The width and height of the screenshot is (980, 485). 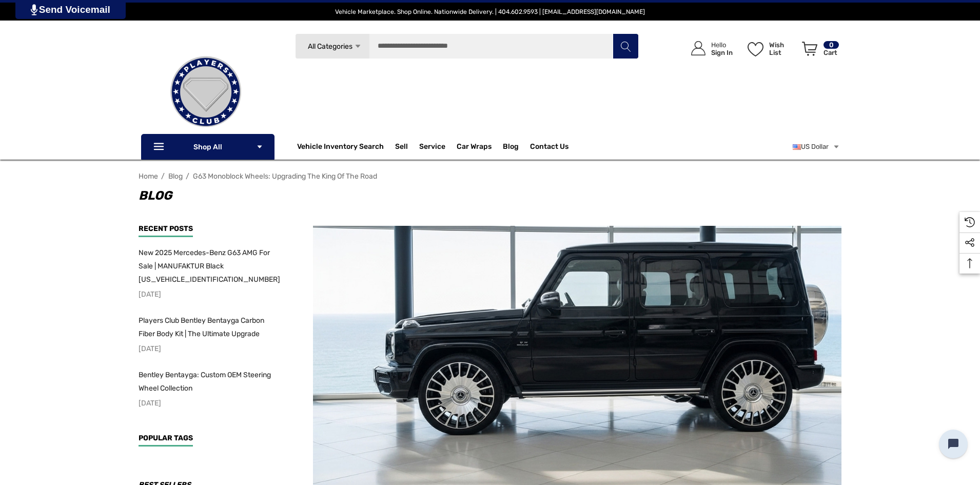 I want to click on svg: Recently Viewed, so click(x=970, y=222).